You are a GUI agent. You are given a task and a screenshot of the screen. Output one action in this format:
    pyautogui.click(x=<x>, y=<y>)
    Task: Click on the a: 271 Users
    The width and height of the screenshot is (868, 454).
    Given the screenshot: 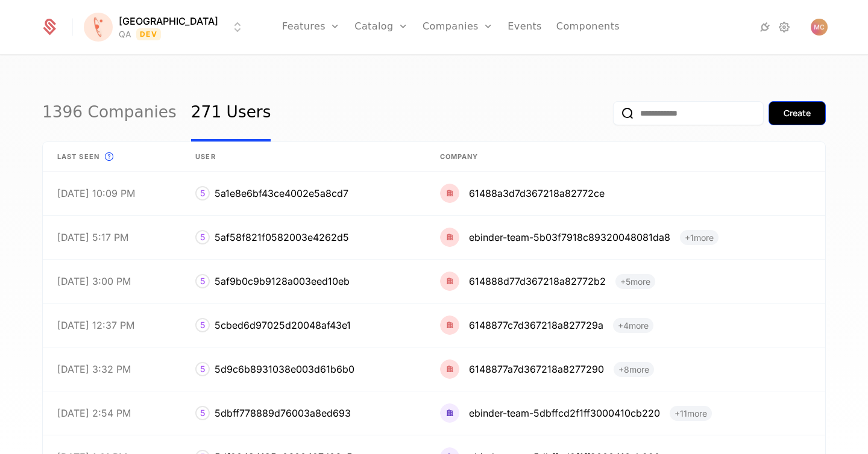 What is the action you would take?
    pyautogui.click(x=231, y=113)
    